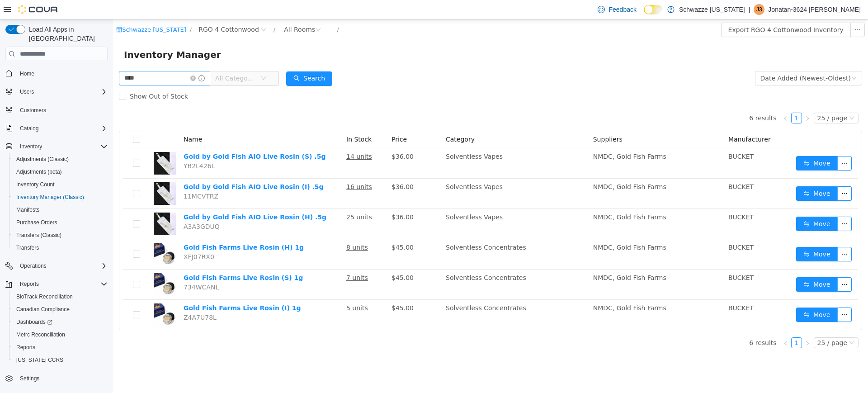  What do you see at coordinates (142, 198) in the screenshot?
I see `a: Gold by Gold Fish AIO Live Rosin (H) .5g` at bounding box center [142, 198].